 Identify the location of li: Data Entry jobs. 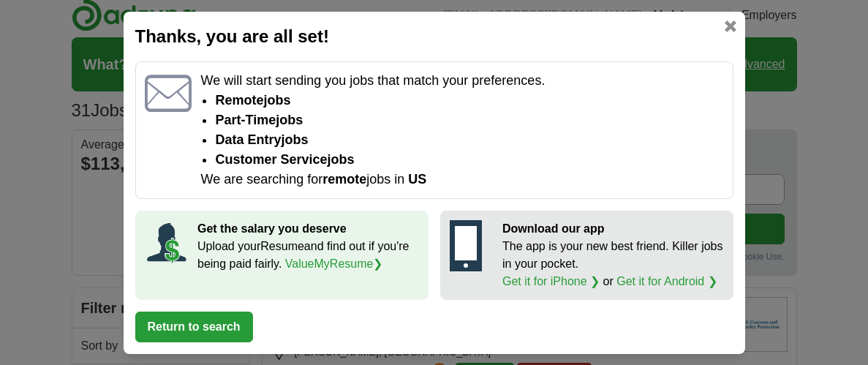
(468, 140).